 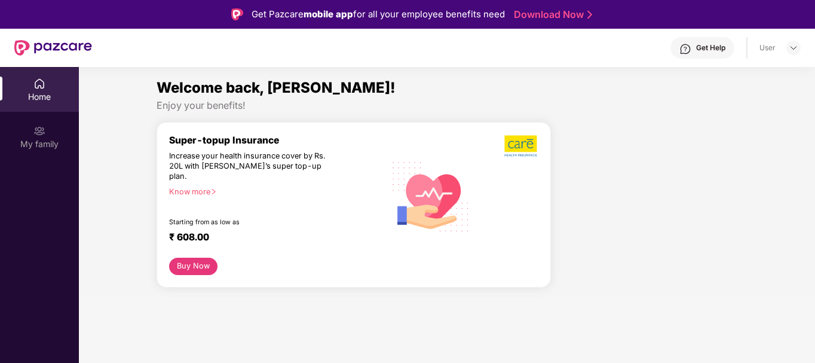 What do you see at coordinates (521, 146) in the screenshot?
I see `img: b5dec4f62d2307b9de63beb79f102df3.png` at bounding box center [521, 146].